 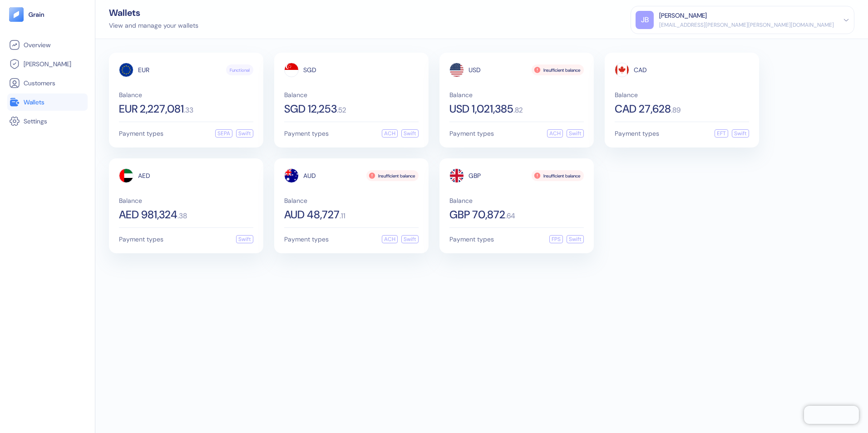 What do you see at coordinates (36, 121) in the screenshot?
I see `span: Settings` at bounding box center [36, 121].